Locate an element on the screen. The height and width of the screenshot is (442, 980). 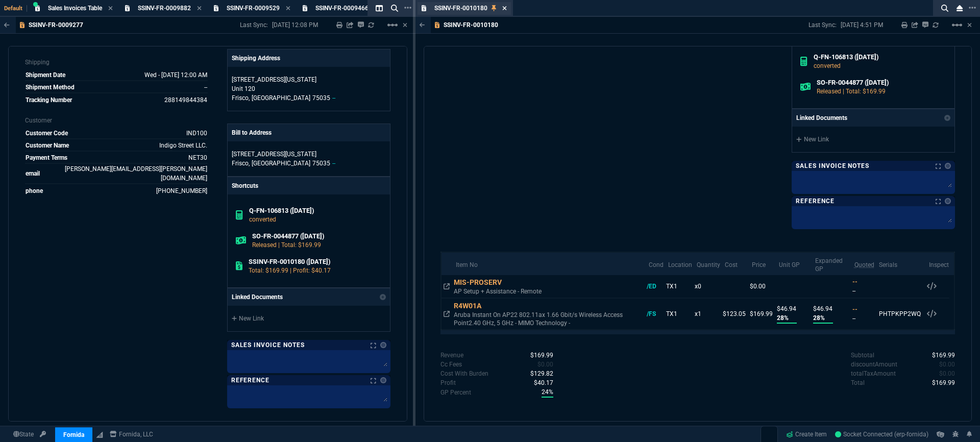
nx-icon: Close Workbench is located at coordinates (960, 8).